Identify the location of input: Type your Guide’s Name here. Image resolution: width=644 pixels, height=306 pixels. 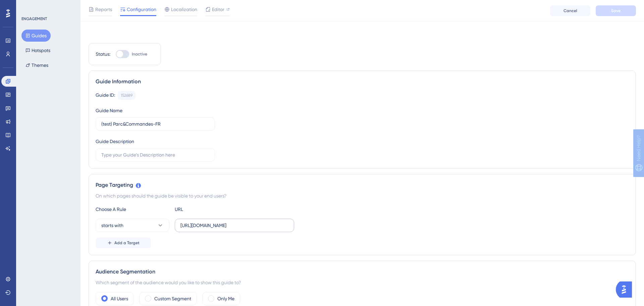
(156, 124).